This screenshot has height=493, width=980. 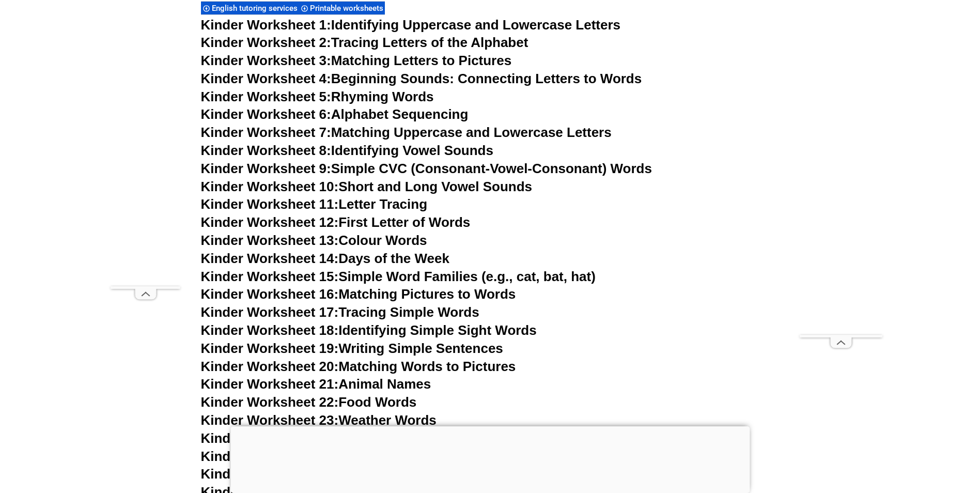 I want to click on a: Kinder Worksheet 12:First Letter of Words, so click(x=336, y=222).